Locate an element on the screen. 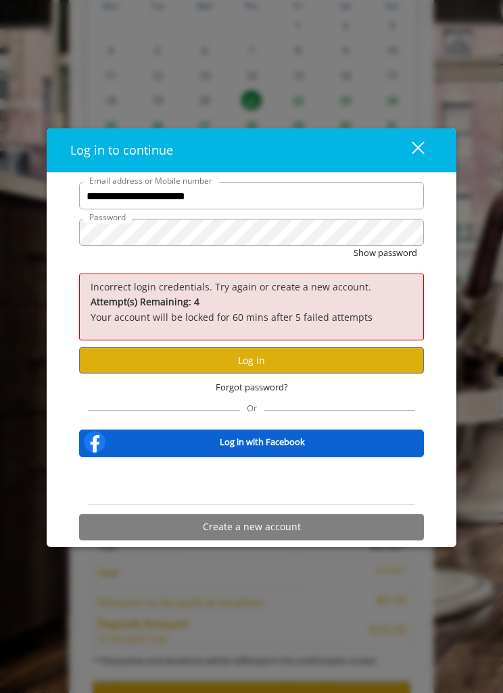  div: Sign in with Google. Opens in new tab is located at coordinates (251, 481).